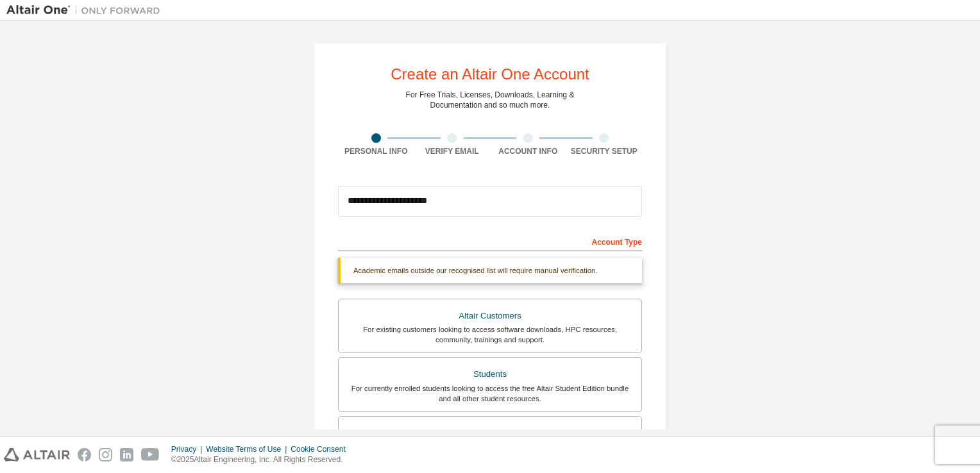 Image resolution: width=980 pixels, height=473 pixels. What do you see at coordinates (188, 450) in the screenshot?
I see `div: Privacy` at bounding box center [188, 450].